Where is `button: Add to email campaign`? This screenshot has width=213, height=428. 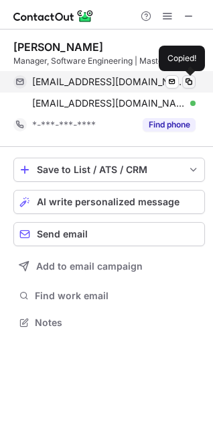
button: Add to email campaign is located at coordinates (109, 266).